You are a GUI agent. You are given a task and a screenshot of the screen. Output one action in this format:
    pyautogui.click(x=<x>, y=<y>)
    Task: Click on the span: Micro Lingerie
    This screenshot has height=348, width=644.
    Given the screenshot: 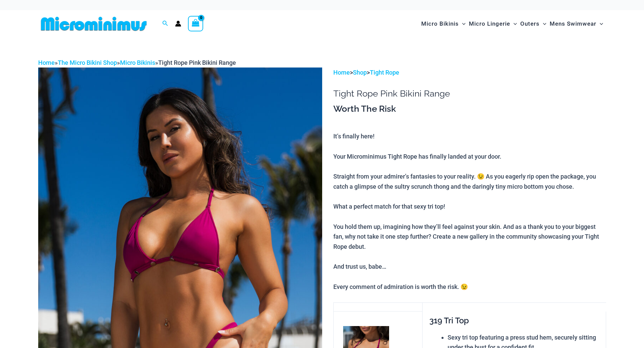 What is the action you would take?
    pyautogui.click(x=490, y=23)
    